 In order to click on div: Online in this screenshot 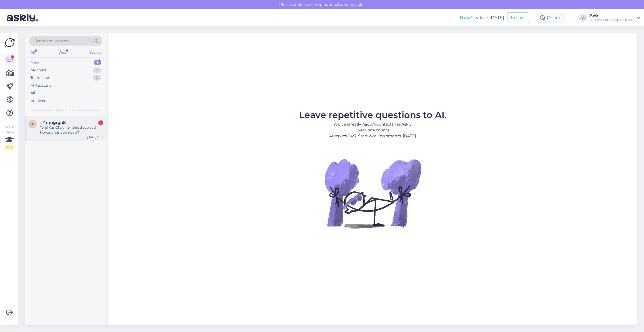, I will do `click(550, 18)`.